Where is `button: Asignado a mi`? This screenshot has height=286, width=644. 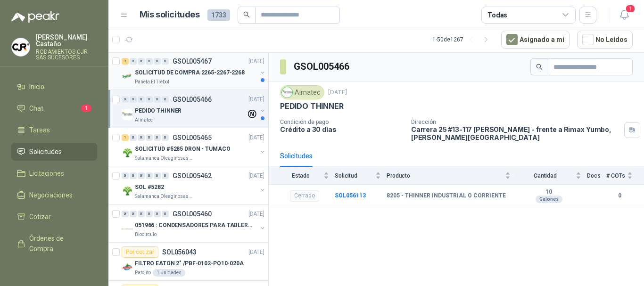
button: Asignado a mi is located at coordinates (535, 40).